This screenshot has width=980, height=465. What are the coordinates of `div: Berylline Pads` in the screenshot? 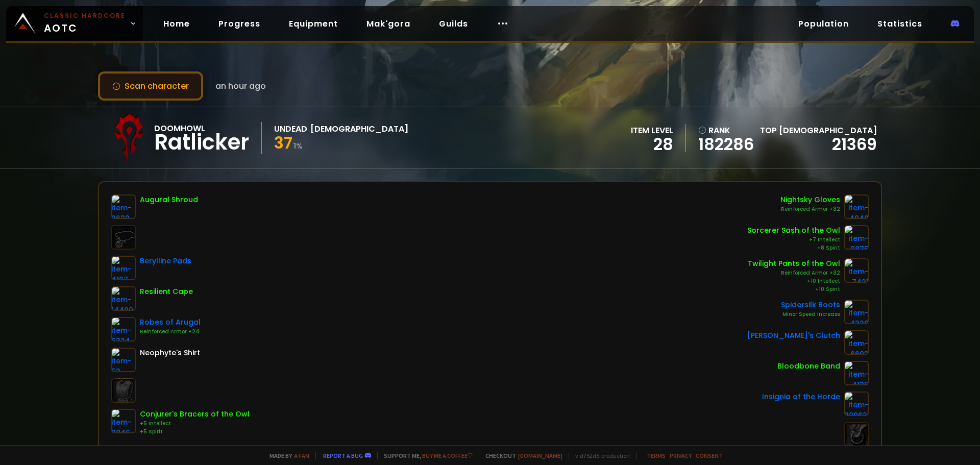 It's located at (166, 261).